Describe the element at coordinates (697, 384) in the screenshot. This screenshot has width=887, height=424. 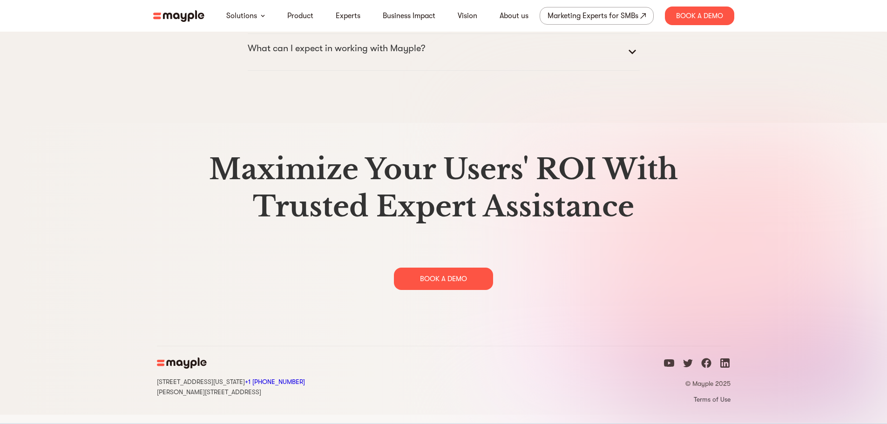
I see `p: © Mayple 2025` at that location.